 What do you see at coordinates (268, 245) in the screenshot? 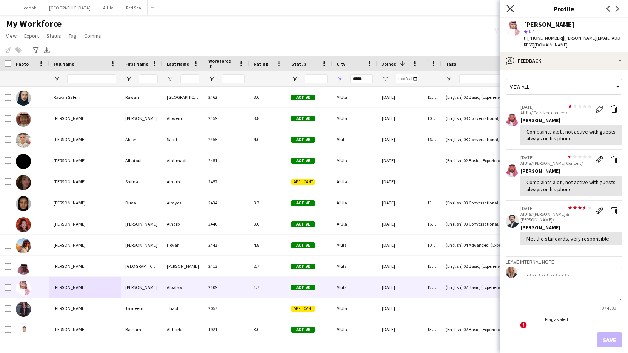
I see `div: 4.8` at bounding box center [268, 245].